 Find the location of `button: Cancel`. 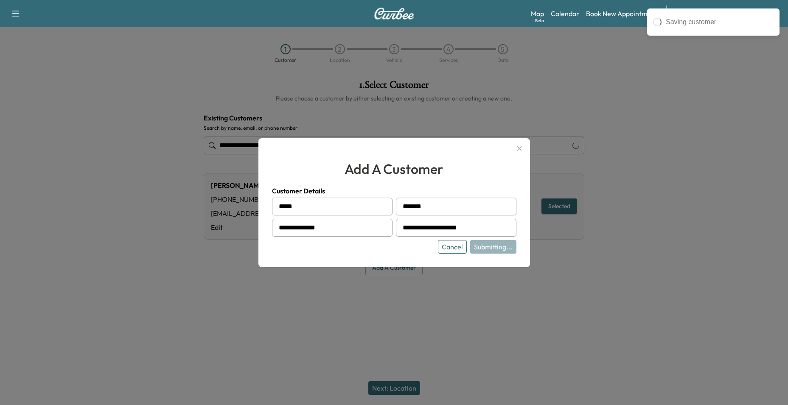

button: Cancel is located at coordinates (452, 247).